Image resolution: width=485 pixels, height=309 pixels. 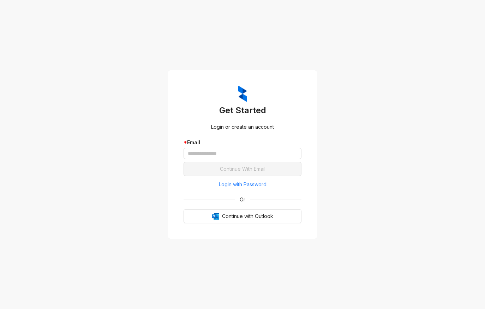 What do you see at coordinates (216, 216) in the screenshot?
I see `img: Outlook` at bounding box center [216, 216].